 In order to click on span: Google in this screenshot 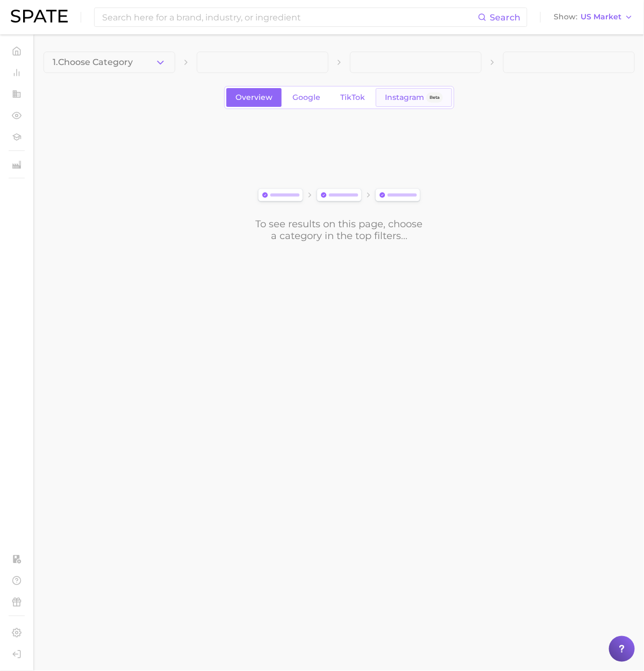, I will do `click(307, 97)`.